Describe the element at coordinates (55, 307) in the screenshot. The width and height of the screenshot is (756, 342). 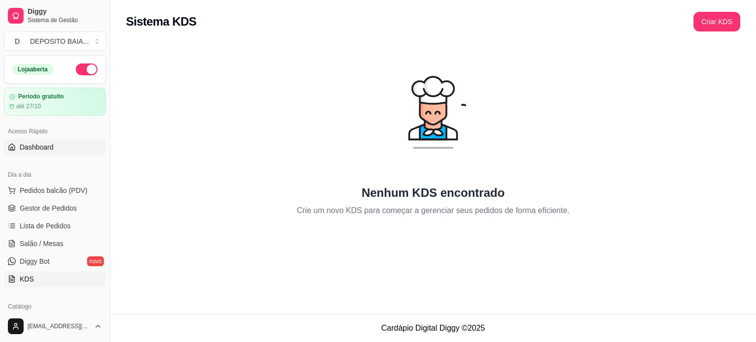
I see `div: Catálogo` at that location.